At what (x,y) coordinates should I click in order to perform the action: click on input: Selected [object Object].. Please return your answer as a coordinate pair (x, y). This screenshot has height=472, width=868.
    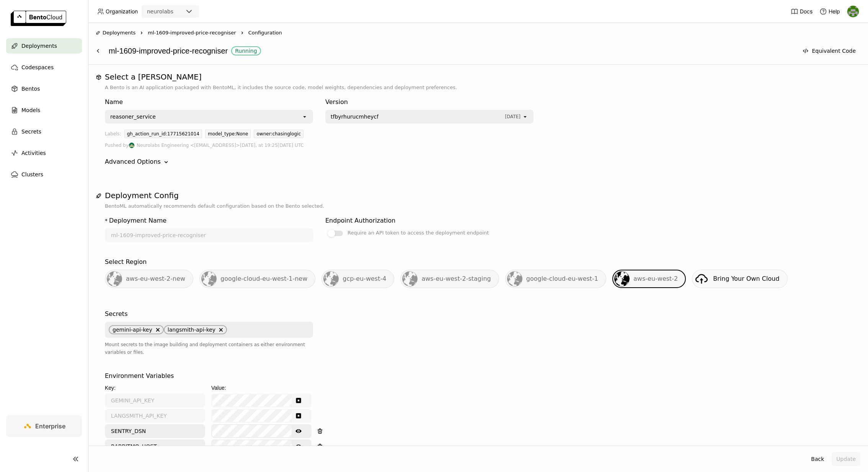
    Looking at the image, I should click on (522, 117).